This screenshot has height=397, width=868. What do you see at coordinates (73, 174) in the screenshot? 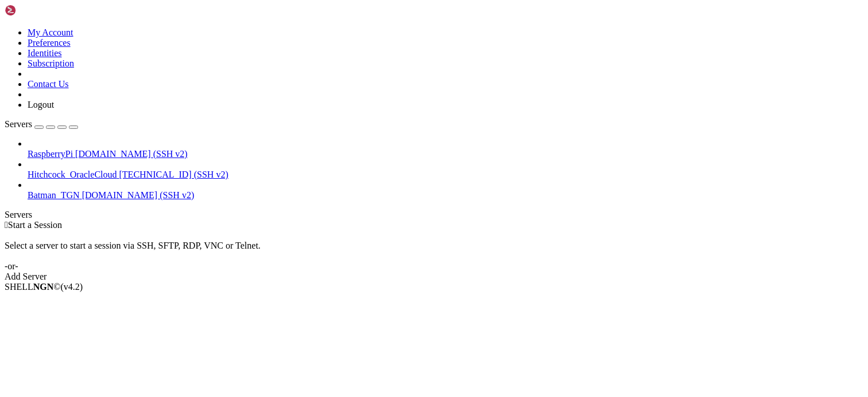
I see `span: Hitchcock_OracleCloud` at bounding box center [73, 174].